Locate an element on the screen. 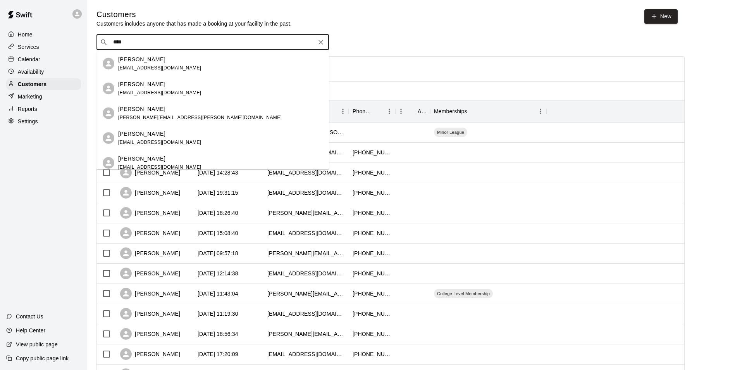 This screenshot has height=370, width=735. div: Email is located at coordinates (306, 111).